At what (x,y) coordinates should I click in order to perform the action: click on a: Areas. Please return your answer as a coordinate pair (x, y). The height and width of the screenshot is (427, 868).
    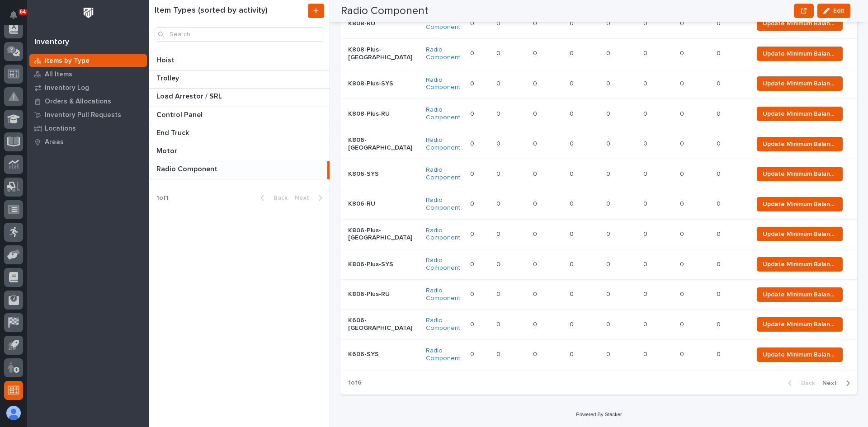
    Looking at the image, I should click on (88, 142).